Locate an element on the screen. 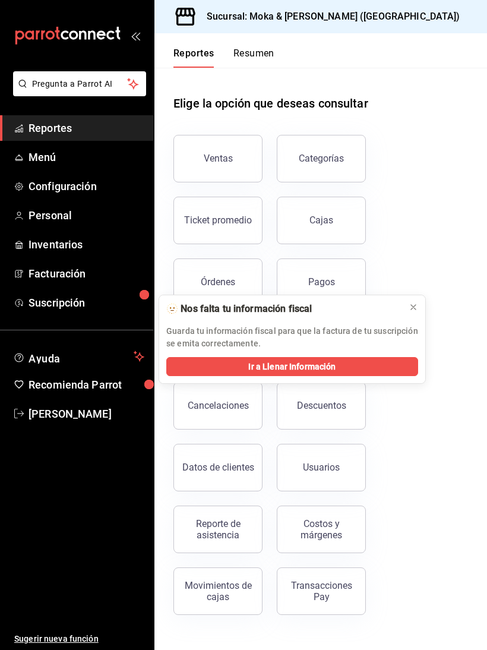 The image size is (487, 650). span: Ir a Llenar Información is located at coordinates (292, 366).